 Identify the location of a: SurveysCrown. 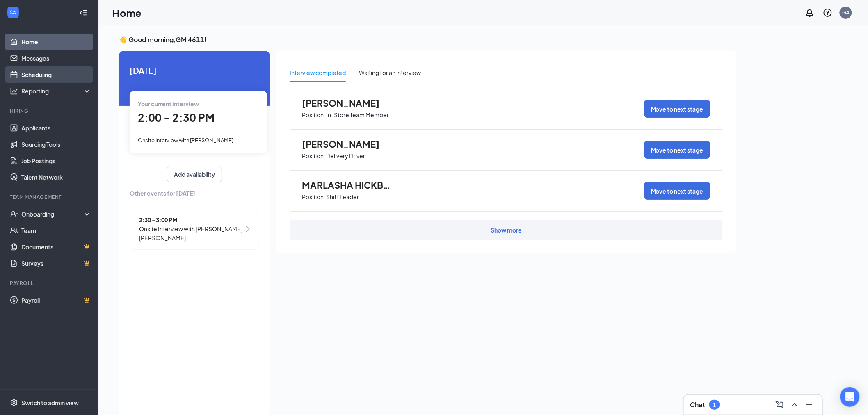
(56, 264).